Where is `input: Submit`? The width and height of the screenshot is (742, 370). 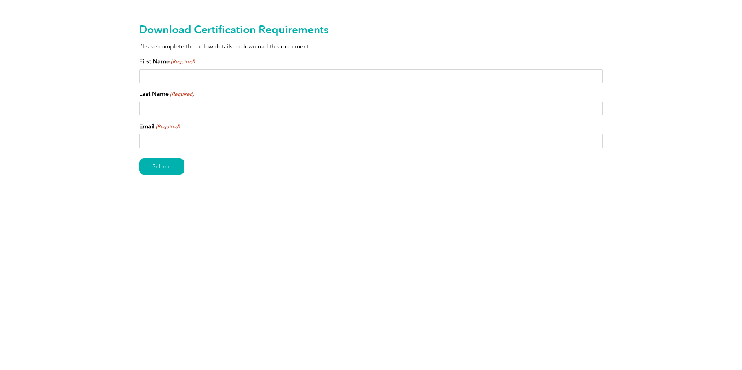
input: Submit is located at coordinates (162, 167).